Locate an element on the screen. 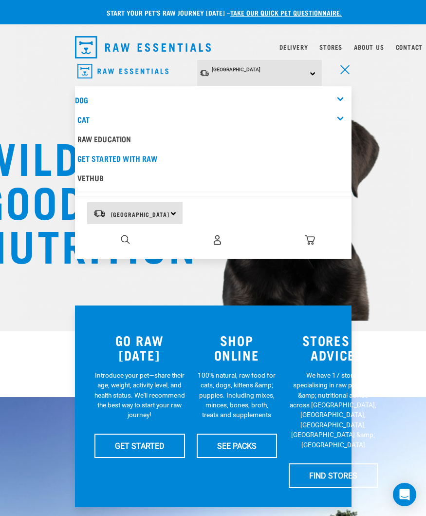 The width and height of the screenshot is (426, 516). a: take our quick pet questionnaire. is located at coordinates (286, 12).